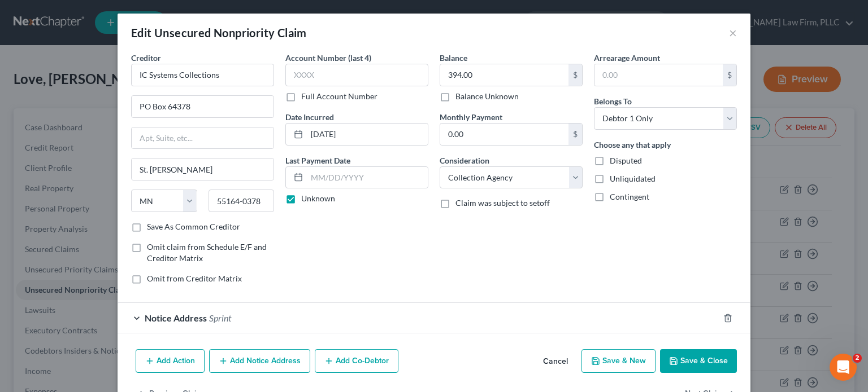 The width and height of the screenshot is (868, 392). I want to click on input: Enter zip..., so click(241, 201).